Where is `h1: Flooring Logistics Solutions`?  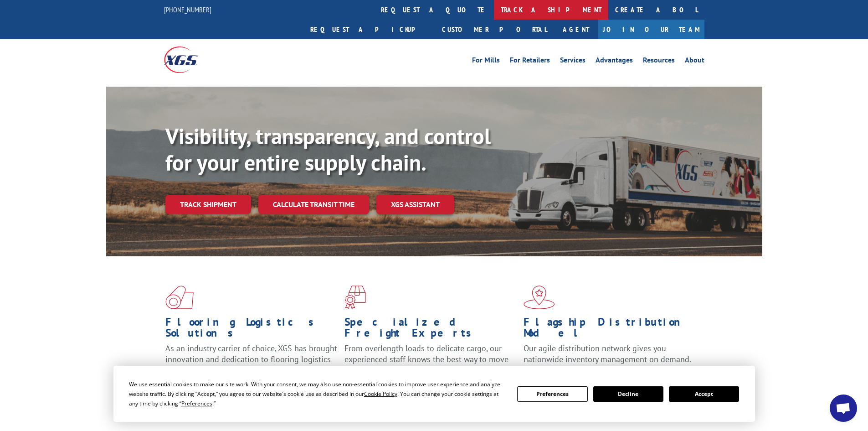 h1: Flooring Logistics Solutions is located at coordinates (252, 330).